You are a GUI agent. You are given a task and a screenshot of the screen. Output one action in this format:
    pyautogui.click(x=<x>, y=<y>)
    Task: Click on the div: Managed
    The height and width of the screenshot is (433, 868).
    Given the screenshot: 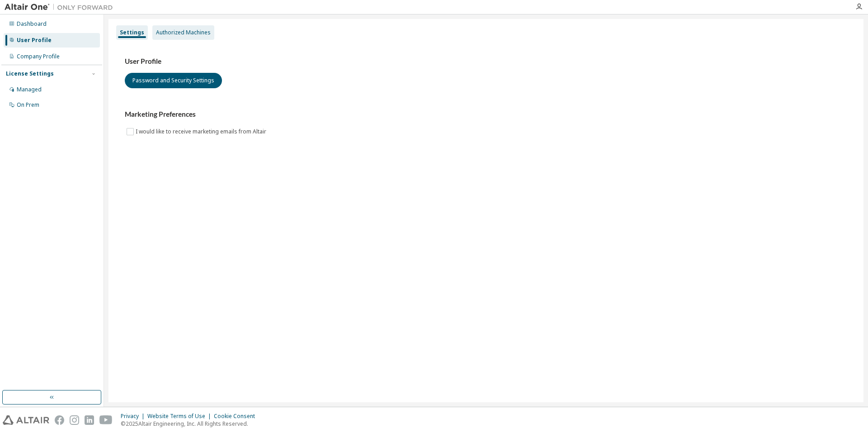 What is the action you would take?
    pyautogui.click(x=29, y=89)
    